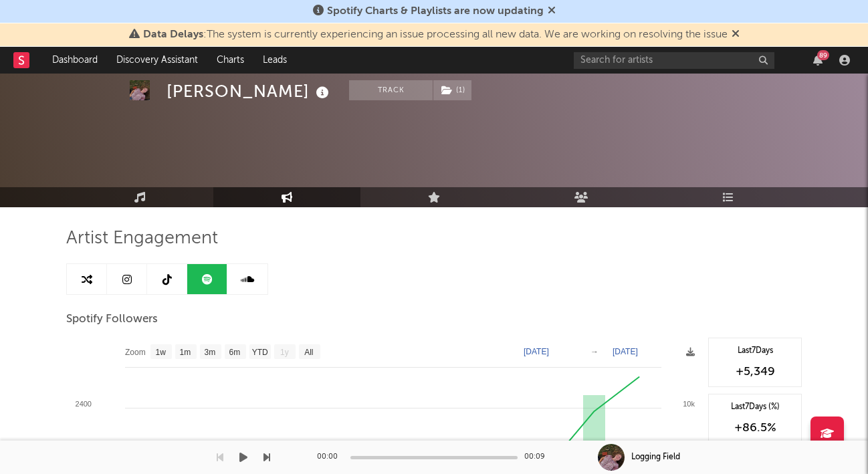 This screenshot has width=868, height=474. I want to click on a: Charts, so click(230, 60).